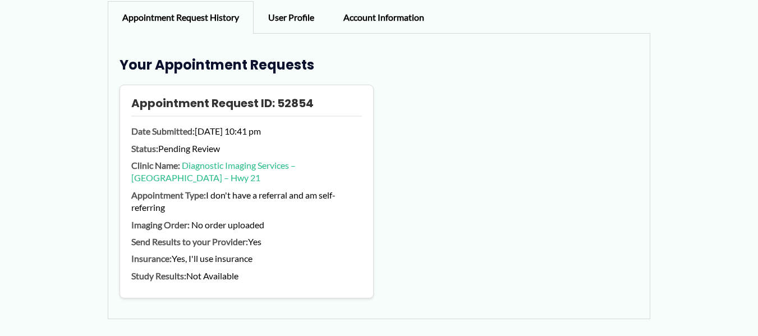 This screenshot has width=758, height=336. Describe the element at coordinates (168, 195) in the screenshot. I see `strong: Appointment Type:` at that location.